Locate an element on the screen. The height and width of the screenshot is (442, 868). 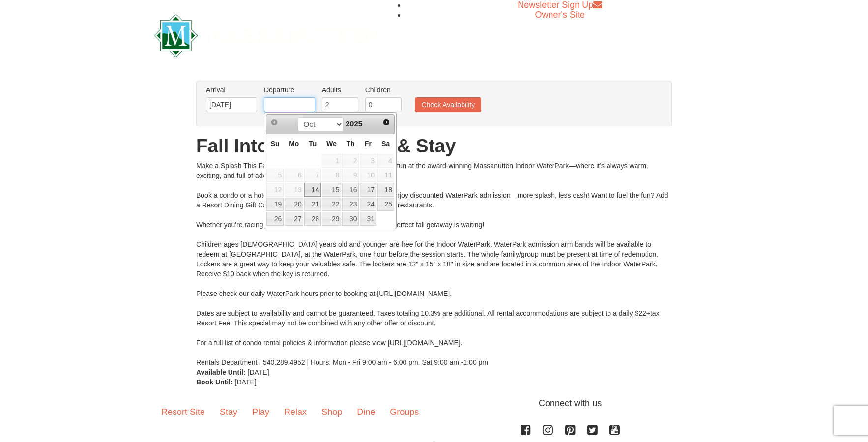
span: Owner's Site is located at coordinates (560, 15).